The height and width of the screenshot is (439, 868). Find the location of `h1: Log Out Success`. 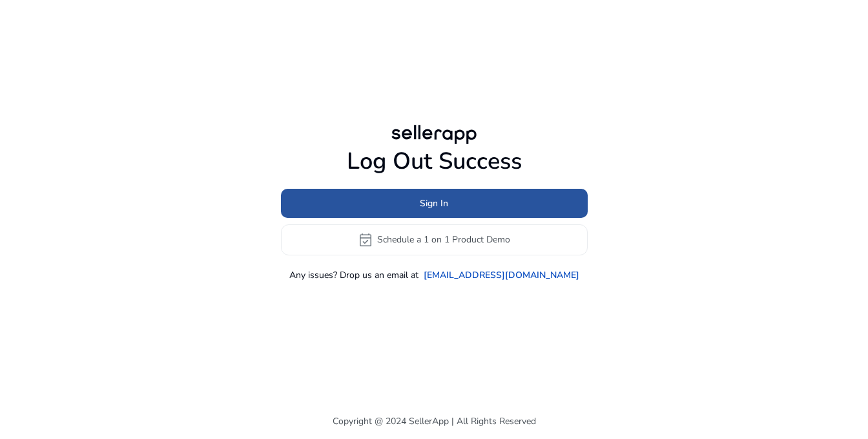

h1: Log Out Success is located at coordinates (434, 161).